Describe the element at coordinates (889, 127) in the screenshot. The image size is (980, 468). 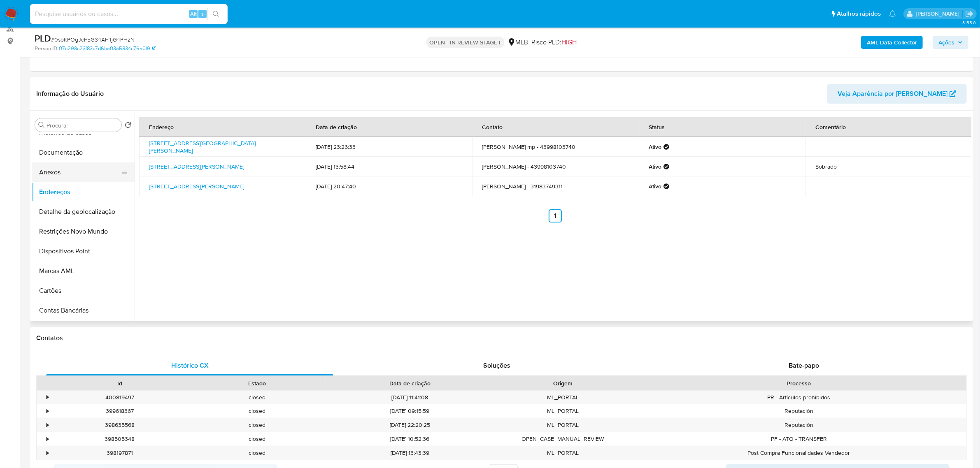
I see `th: Comentário` at that location.